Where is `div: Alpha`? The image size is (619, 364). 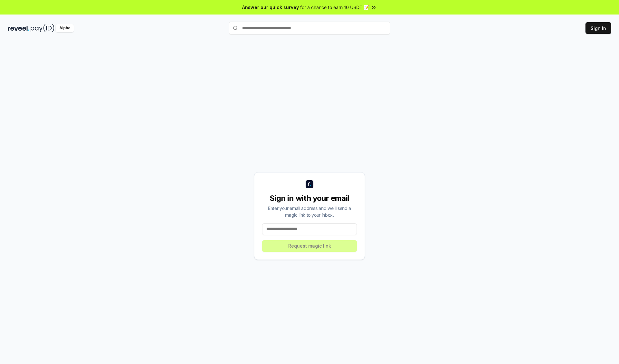
div: Alpha is located at coordinates (65, 28).